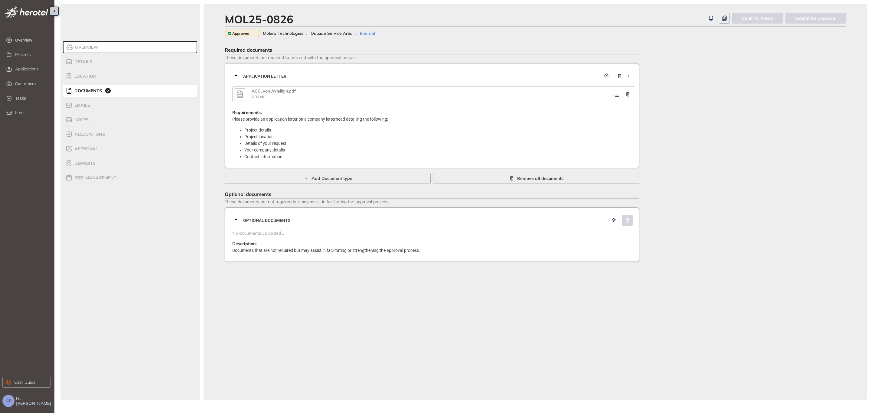  What do you see at coordinates (332, 178) in the screenshot?
I see `span: Add Document type` at bounding box center [332, 178].